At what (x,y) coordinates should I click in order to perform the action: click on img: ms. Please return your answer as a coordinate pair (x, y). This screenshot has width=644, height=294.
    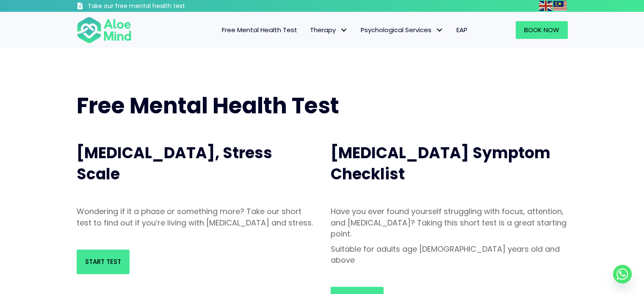
    Looking at the image, I should click on (560, 6).